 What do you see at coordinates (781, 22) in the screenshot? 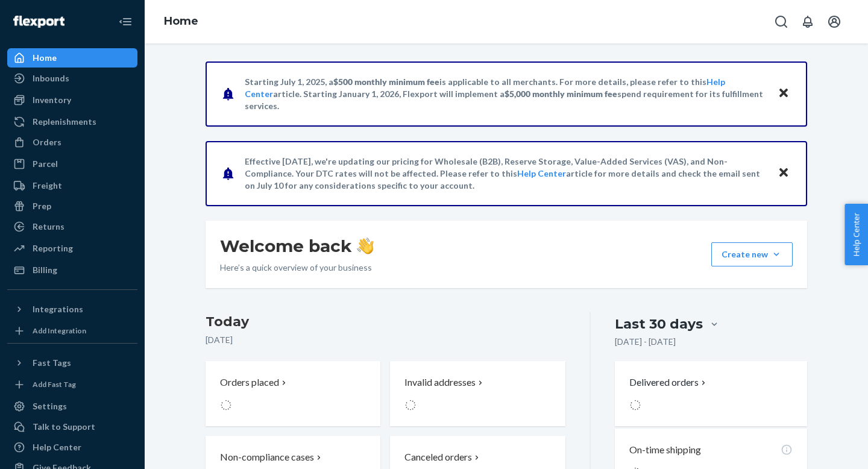
I see `button: Open Search Box` at bounding box center [781, 22].